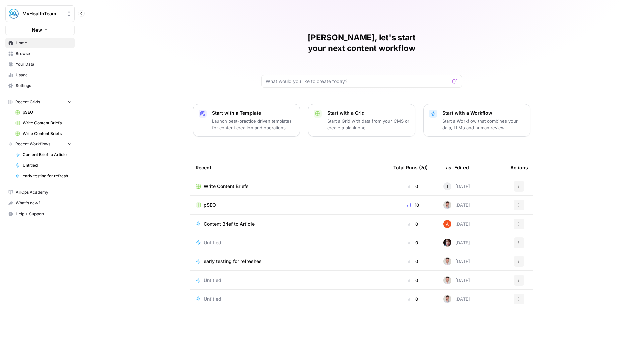 Image resolution: width=643 pixels, height=362 pixels. Describe the element at coordinates (44, 54) in the screenshot. I see `span: Browse` at that location.